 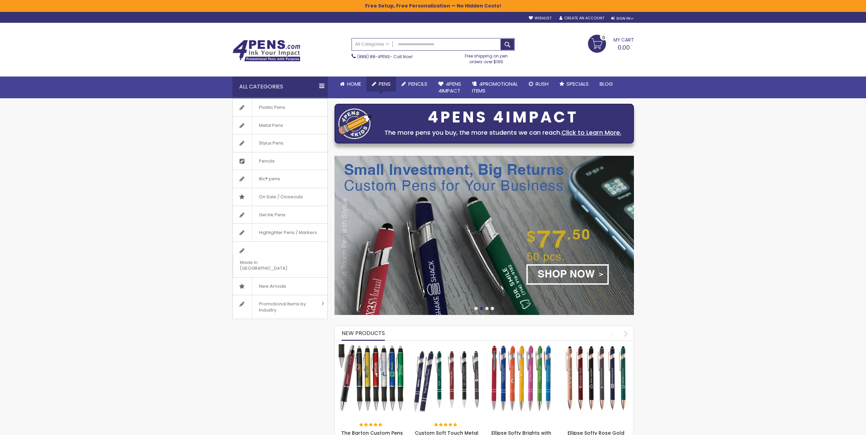 I want to click on img: /custom-soft-touch-pen-metal-barrel.html, so click(x=484, y=236).